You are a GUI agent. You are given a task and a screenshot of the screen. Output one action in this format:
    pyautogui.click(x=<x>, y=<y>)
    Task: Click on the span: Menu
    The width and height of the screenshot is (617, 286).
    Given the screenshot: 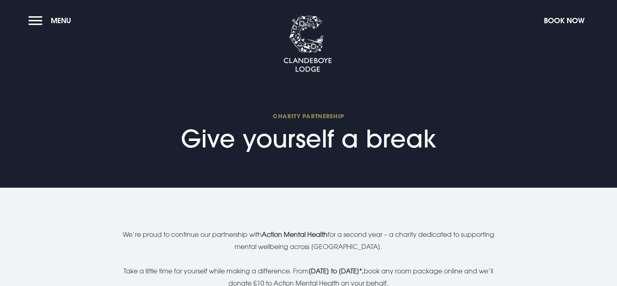 What is the action you would take?
    pyautogui.click(x=61, y=20)
    